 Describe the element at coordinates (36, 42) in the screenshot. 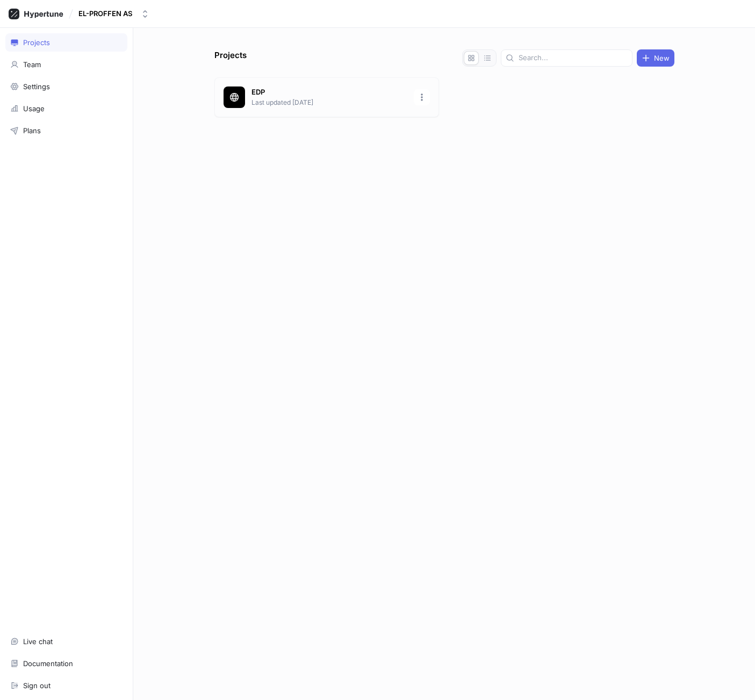

I see `div: Projects` at that location.